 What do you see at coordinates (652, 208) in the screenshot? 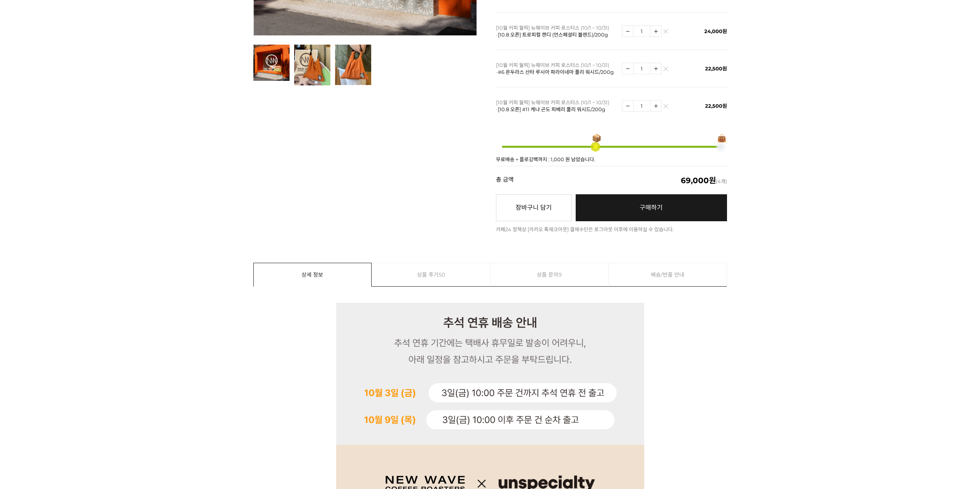
I see `span: 구매하기` at bounding box center [652, 208].